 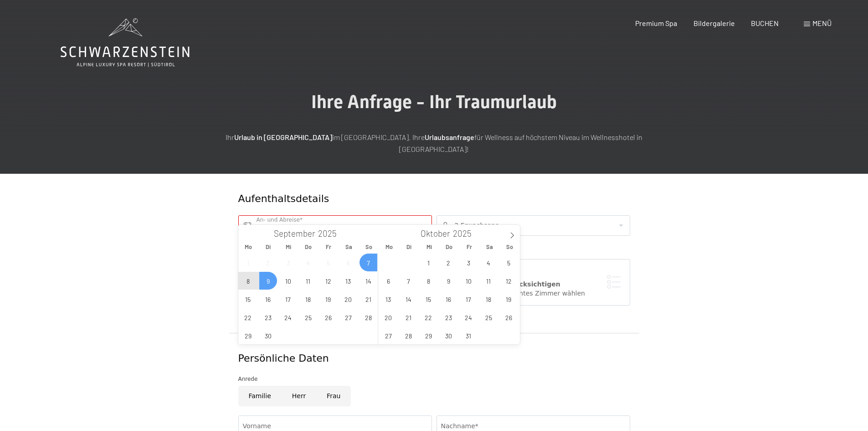 I want to click on span: Oktober 29, 2025, so click(x=429, y=335).